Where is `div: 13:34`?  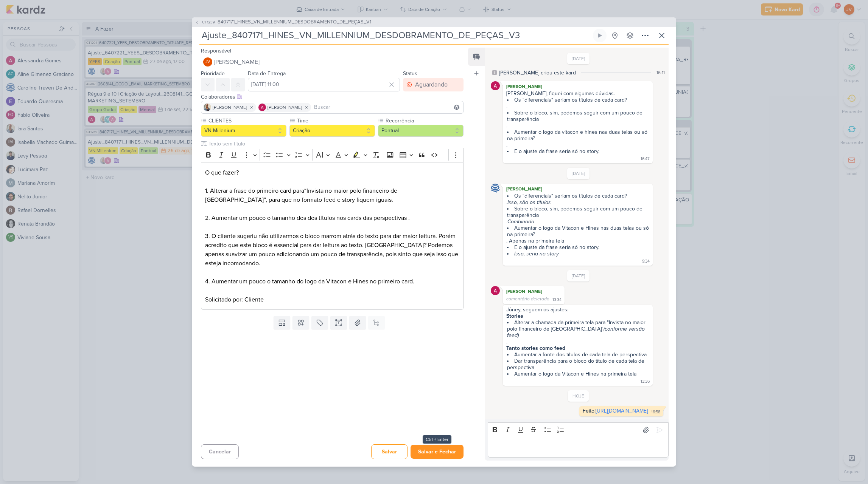
div: 13:34 is located at coordinates (556, 300).